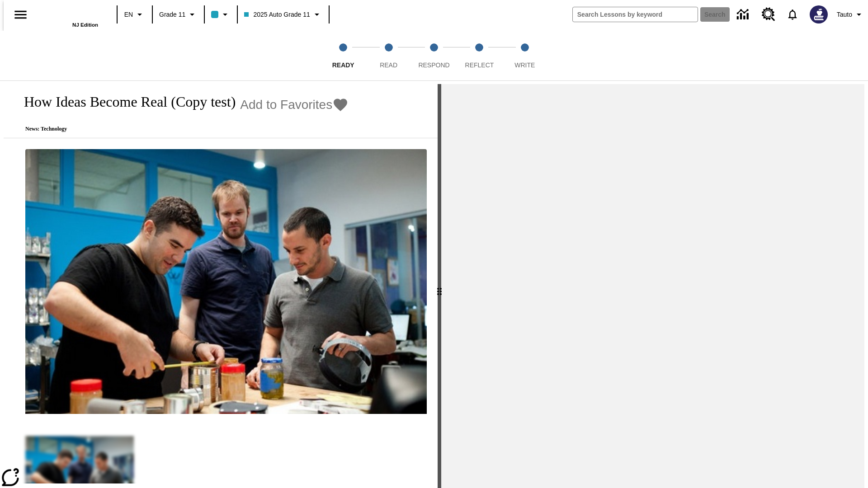  I want to click on span: EN, so click(128, 15).